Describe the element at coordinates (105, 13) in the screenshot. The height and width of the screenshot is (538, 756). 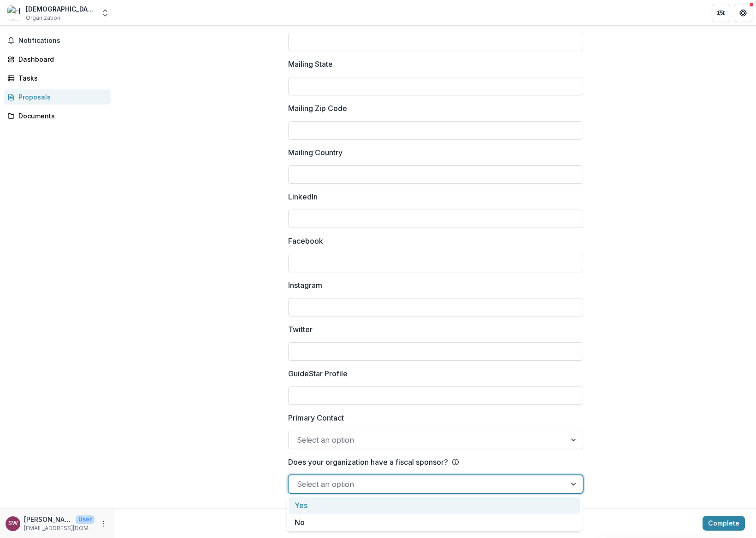
I see `button: Open entity switcher` at that location.